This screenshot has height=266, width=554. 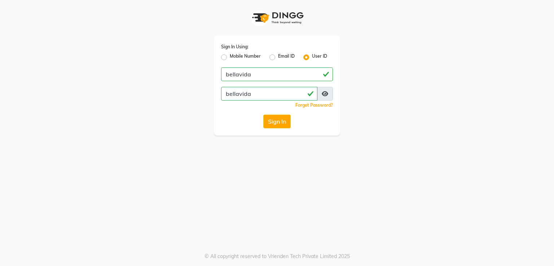 What do you see at coordinates (314, 105) in the screenshot?
I see `a: Forgot Password?` at bounding box center [314, 105].